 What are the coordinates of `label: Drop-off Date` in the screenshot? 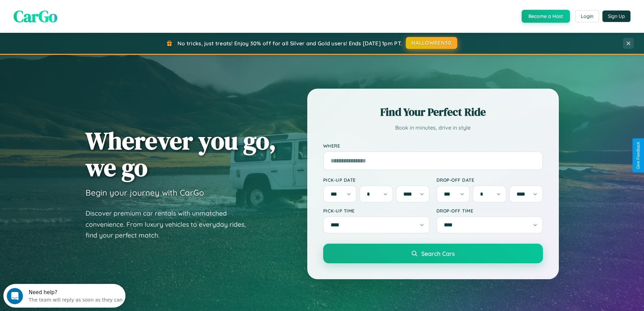 It's located at (489, 180).